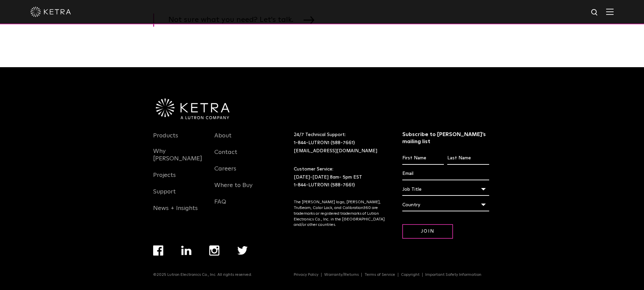 This screenshot has height=290, width=644. Describe the element at coordinates (410, 275) in the screenshot. I see `a: Copyright` at that location.